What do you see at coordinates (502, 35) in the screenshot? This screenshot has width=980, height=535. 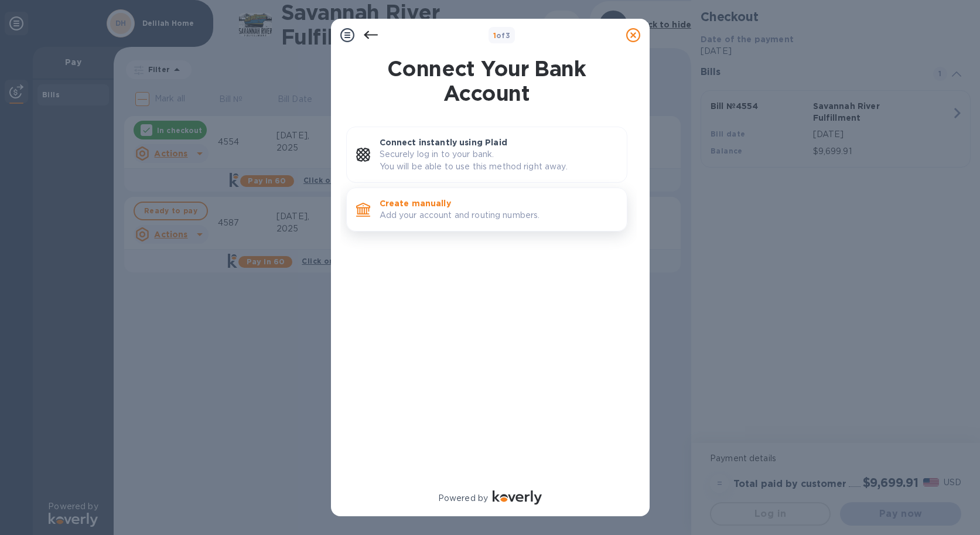 I see `b: of 3` at bounding box center [502, 35].